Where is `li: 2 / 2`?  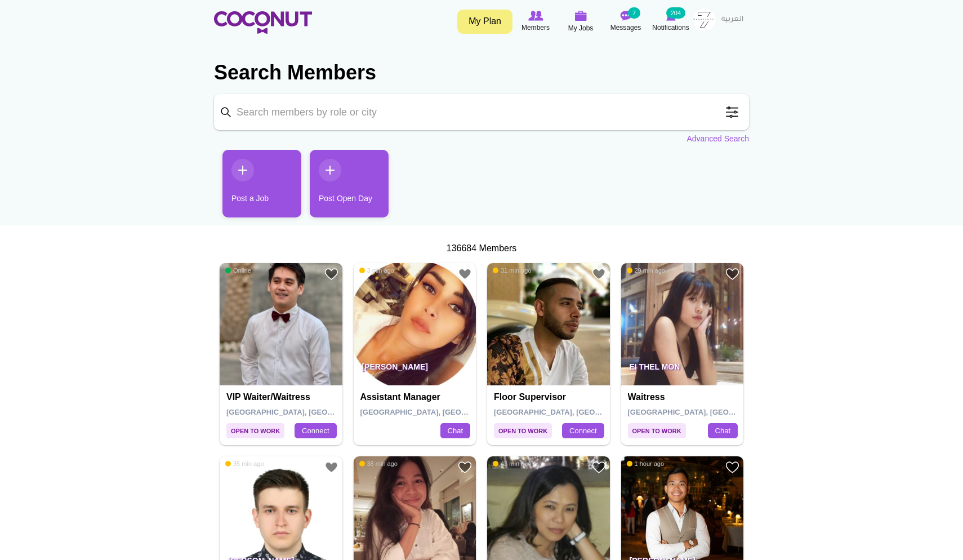 li: 2 / 2 is located at coordinates (341, 187).